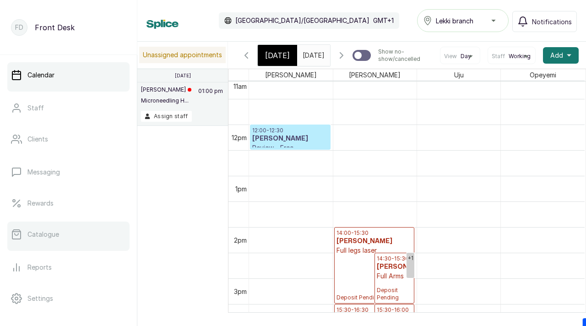 The image size is (586, 326). What do you see at coordinates (68, 203) in the screenshot?
I see `a: Rewards` at bounding box center [68, 203].